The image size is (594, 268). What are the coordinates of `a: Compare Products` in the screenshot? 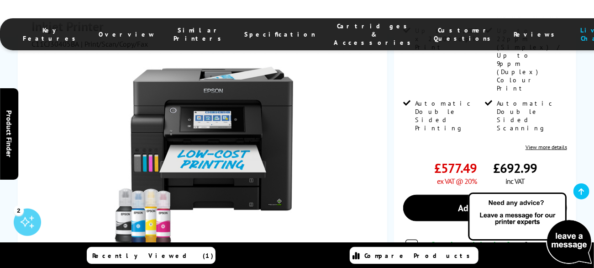 It's located at (414, 255).